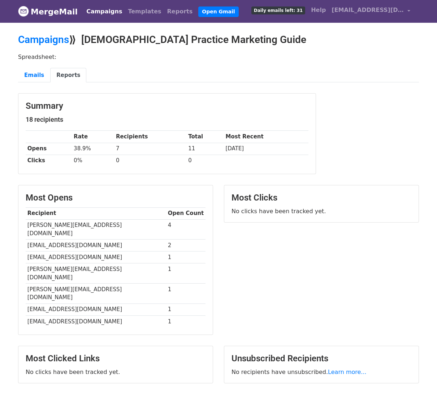 This screenshot has width=437, height=396. Describe the element at coordinates (186, 213) in the screenshot. I see `th: Open Count` at that location.